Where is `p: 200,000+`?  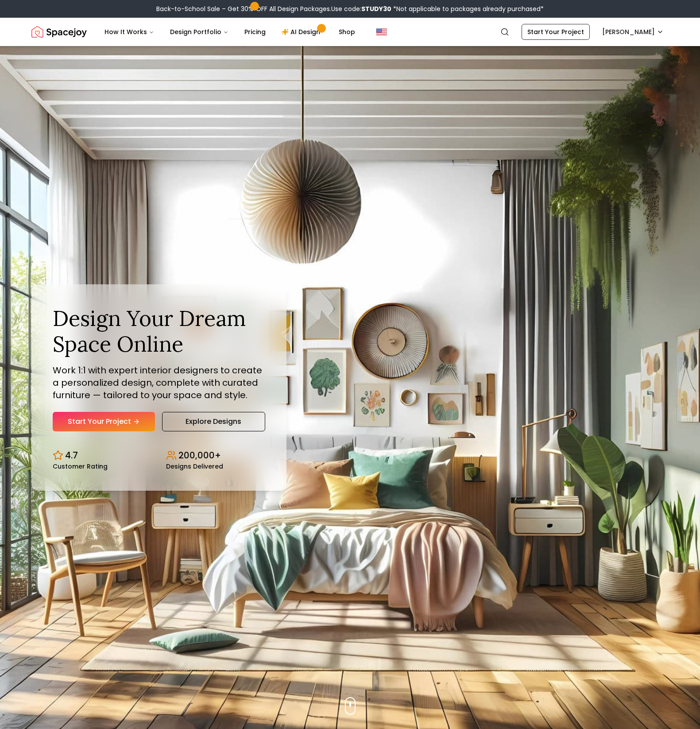 p: 200,000+ is located at coordinates (200, 455).